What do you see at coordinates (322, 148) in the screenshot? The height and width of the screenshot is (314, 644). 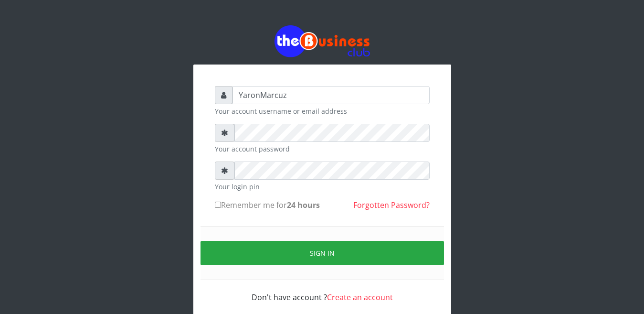 I see `small: Your account password` at bounding box center [322, 148].